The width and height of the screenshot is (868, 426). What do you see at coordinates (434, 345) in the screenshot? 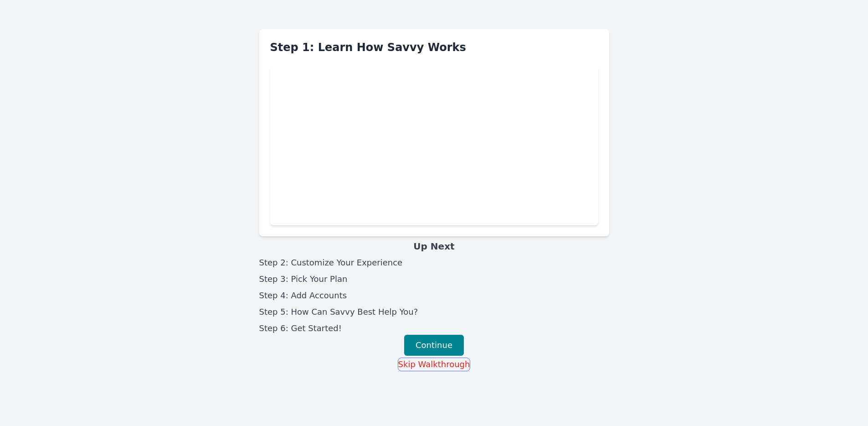
I see `button: Continue` at bounding box center [434, 345].